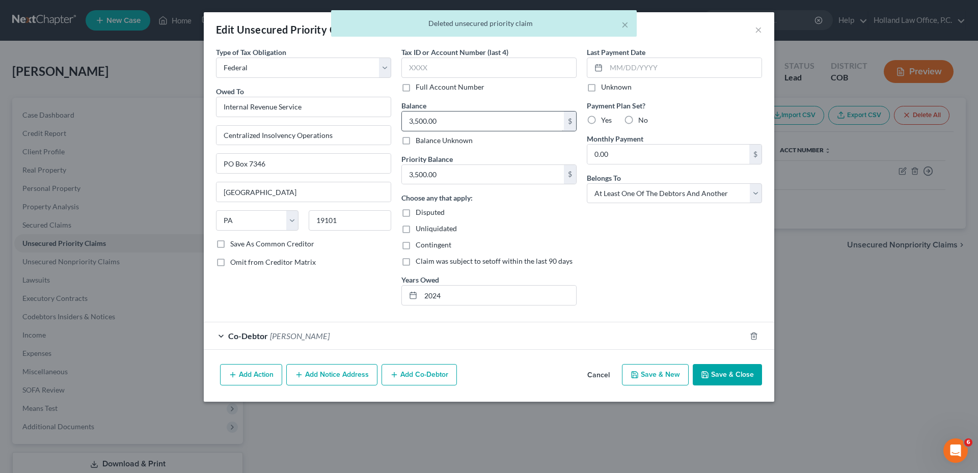 This screenshot has height=473, width=978. What do you see at coordinates (450, 87) in the screenshot?
I see `label: Full Account Number` at bounding box center [450, 87].